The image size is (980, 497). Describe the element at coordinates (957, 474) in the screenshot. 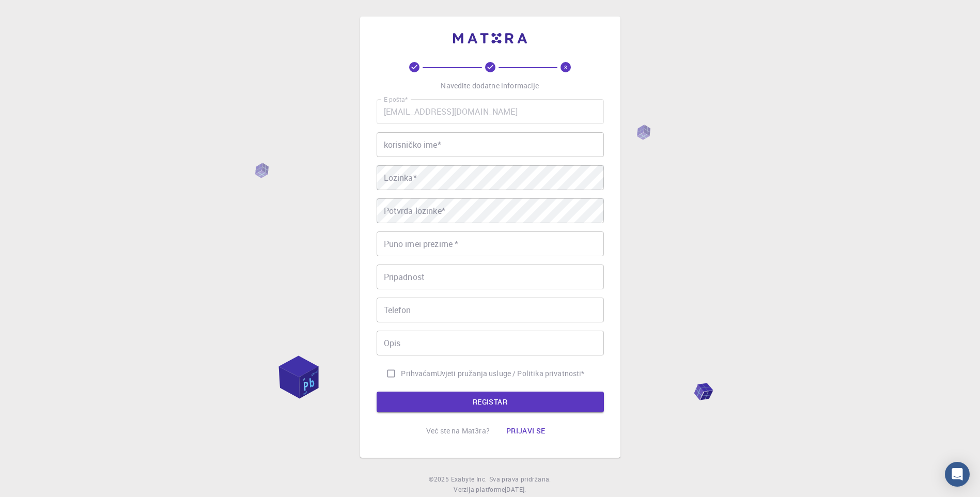

I see `div: Otvorite Interkom Messenger` at that location.